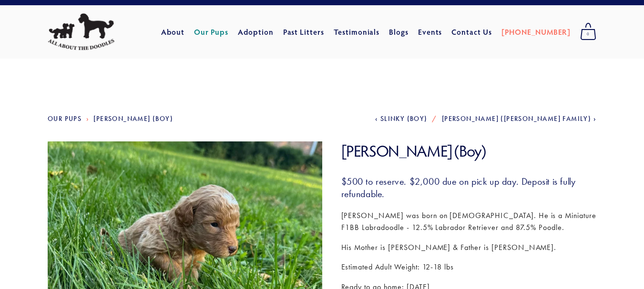  Describe the element at coordinates (430, 32) in the screenshot. I see `a: Events` at that location.